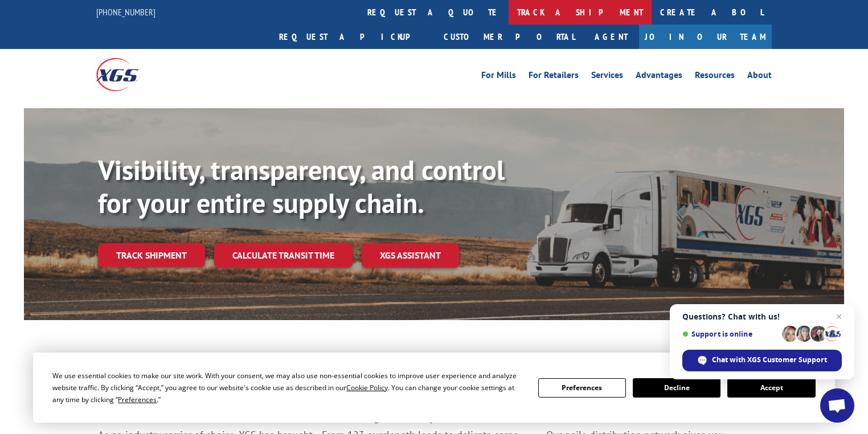 This screenshot has height=434, width=868. What do you see at coordinates (510, 37) in the screenshot?
I see `a: Customer Portal` at bounding box center [510, 37].